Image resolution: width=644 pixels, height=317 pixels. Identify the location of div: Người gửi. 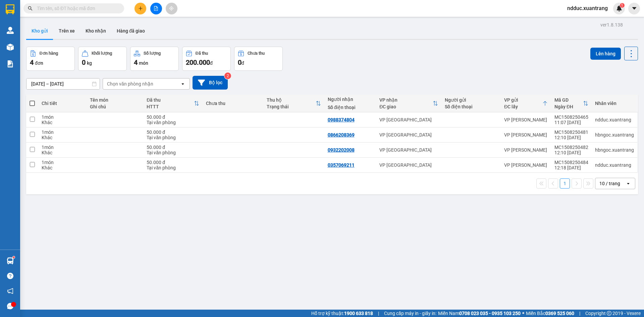
(471, 100).